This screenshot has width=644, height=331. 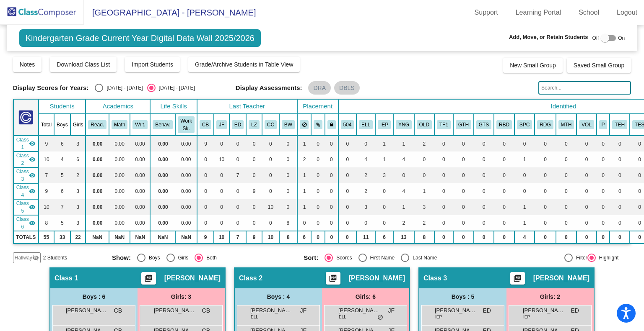 I want to click on span: Download Class List, so click(x=83, y=64).